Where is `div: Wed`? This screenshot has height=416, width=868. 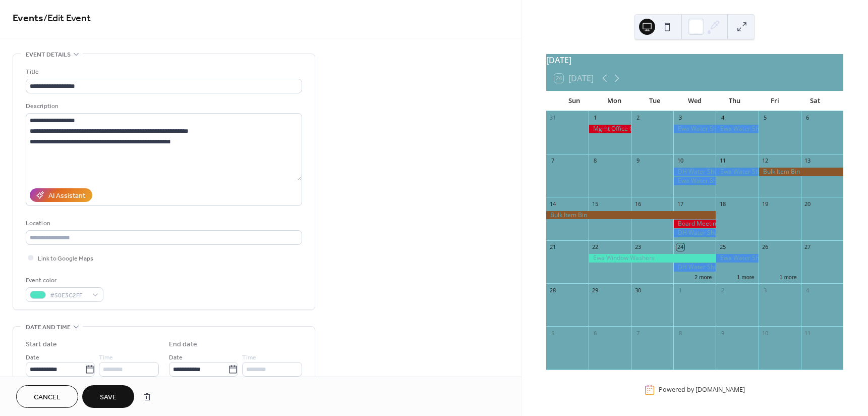
div: Wed is located at coordinates (694, 101).